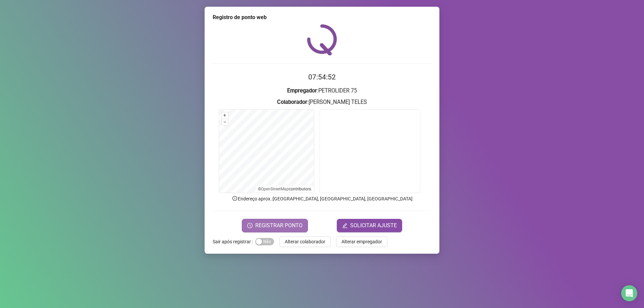 The image size is (644, 308). Describe the element at coordinates (292, 102) in the screenshot. I see `strong: Colaborador` at that location.